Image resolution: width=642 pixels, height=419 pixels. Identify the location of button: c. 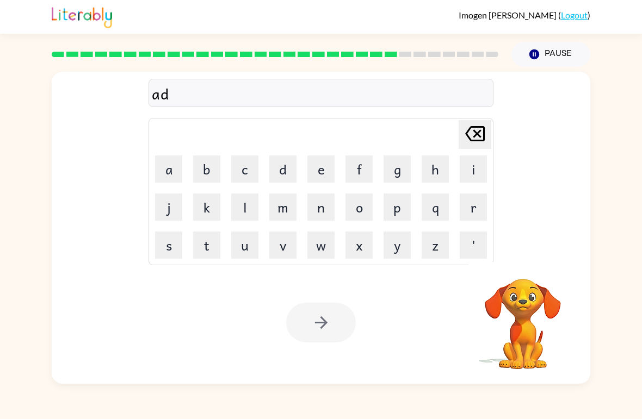
(245, 169).